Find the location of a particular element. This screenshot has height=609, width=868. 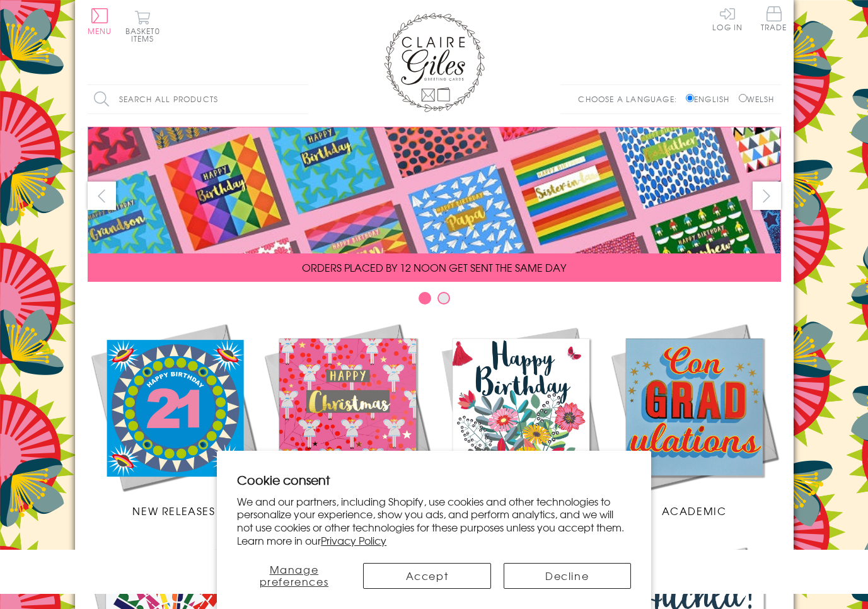

div: Carousel Pagination is located at coordinates (434, 301).